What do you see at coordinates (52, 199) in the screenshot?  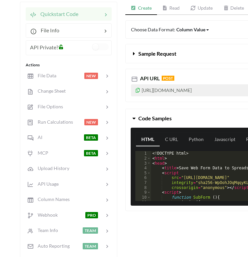 I see `span: Column Names` at bounding box center [52, 199].